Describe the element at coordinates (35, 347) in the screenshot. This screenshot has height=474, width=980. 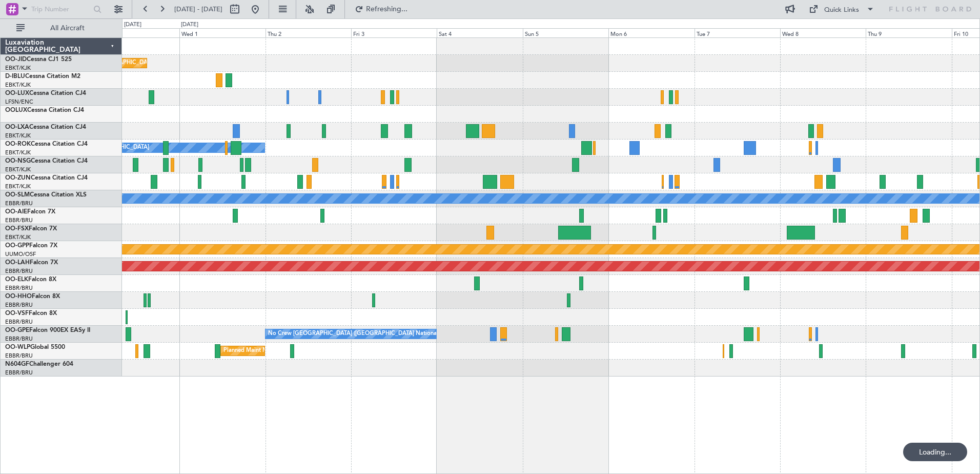
I see `a: OO-WLPGlobal 5500` at that location.